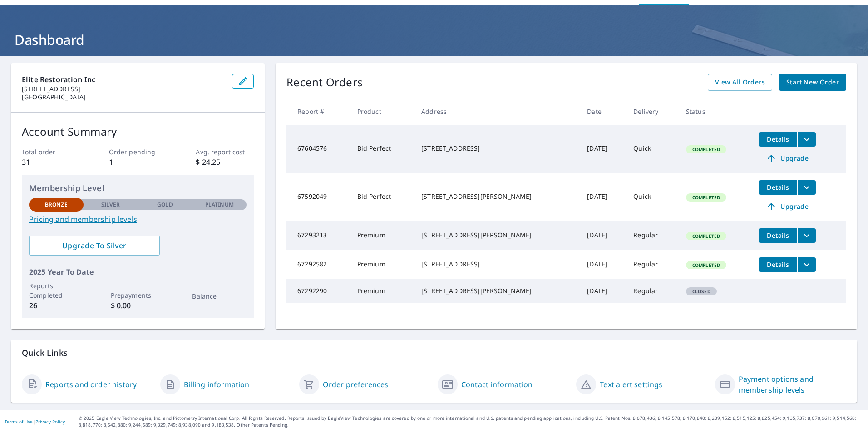 The width and height of the screenshot is (868, 433). I want to click on p: 31, so click(51, 162).